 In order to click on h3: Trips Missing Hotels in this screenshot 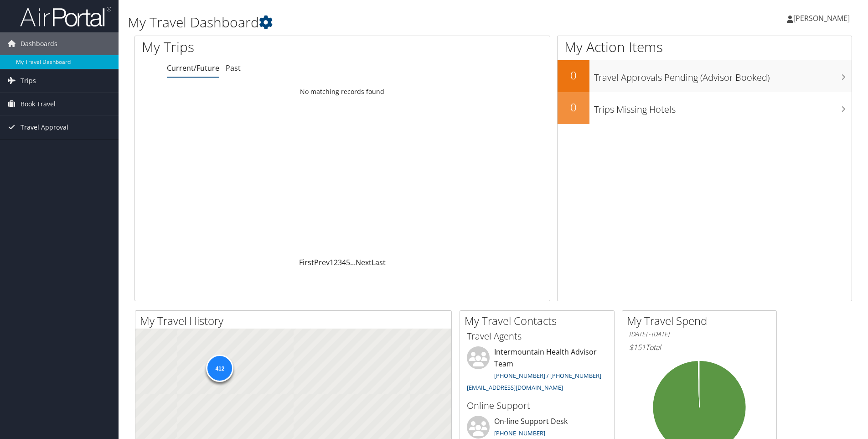, I will do `click(722, 107)`.